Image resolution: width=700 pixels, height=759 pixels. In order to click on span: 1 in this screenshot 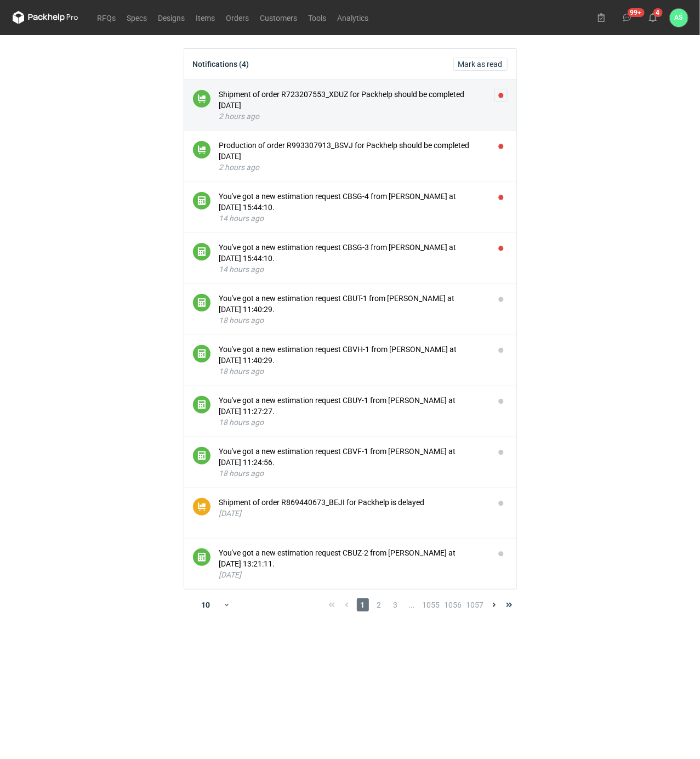, I will do `click(363, 605)`.